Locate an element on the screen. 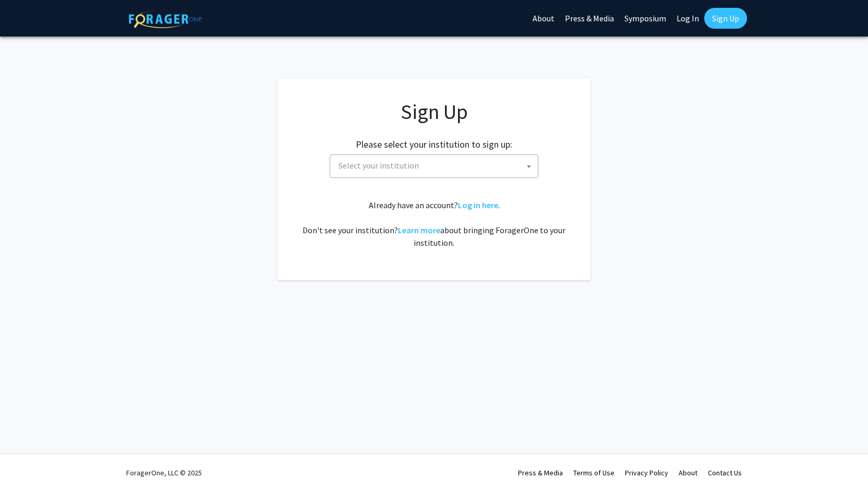 Image resolution: width=868 pixels, height=491 pixels. a: Sign Up is located at coordinates (725, 19).